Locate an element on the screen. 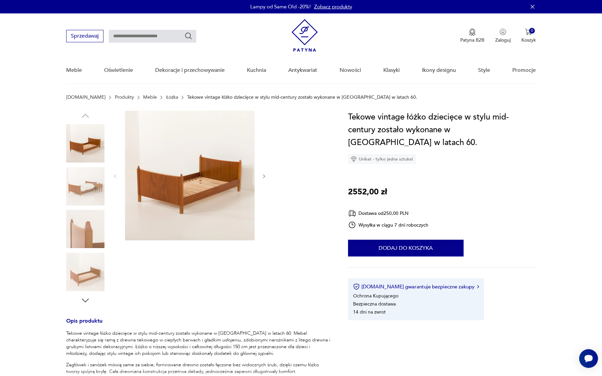 The image size is (602, 376). li: Bezpieczna dostawa is located at coordinates (374, 304).